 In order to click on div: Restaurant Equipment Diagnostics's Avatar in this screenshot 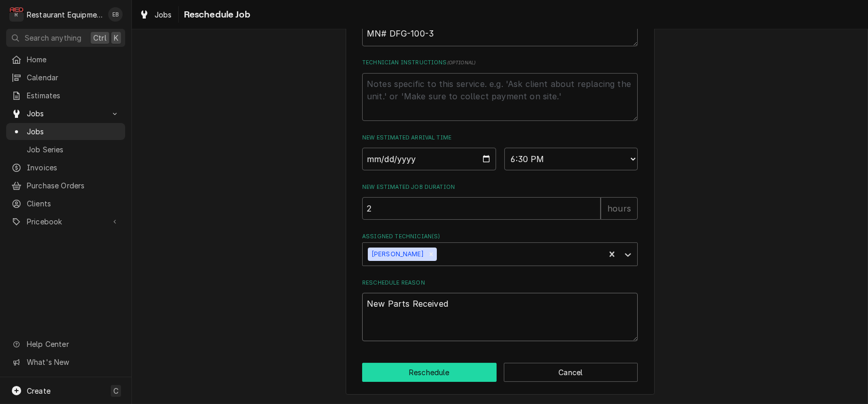, I will do `click(16, 15)`.